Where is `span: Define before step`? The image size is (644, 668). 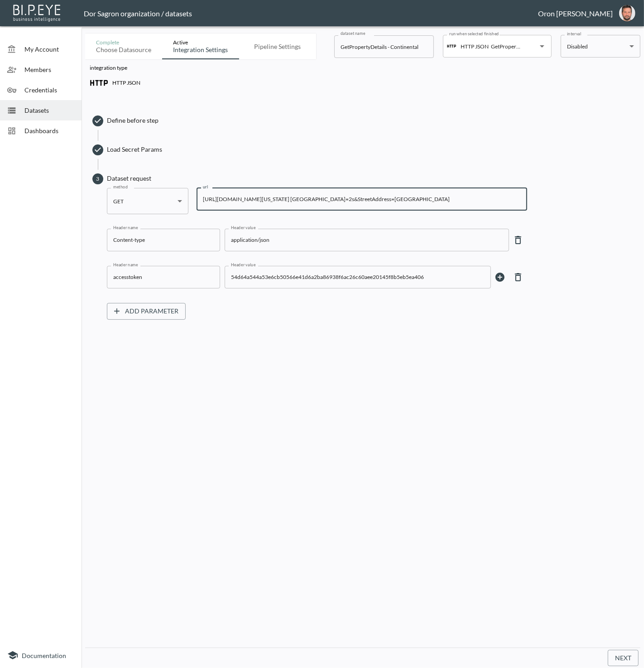 span: Define before step is located at coordinates (371, 121).